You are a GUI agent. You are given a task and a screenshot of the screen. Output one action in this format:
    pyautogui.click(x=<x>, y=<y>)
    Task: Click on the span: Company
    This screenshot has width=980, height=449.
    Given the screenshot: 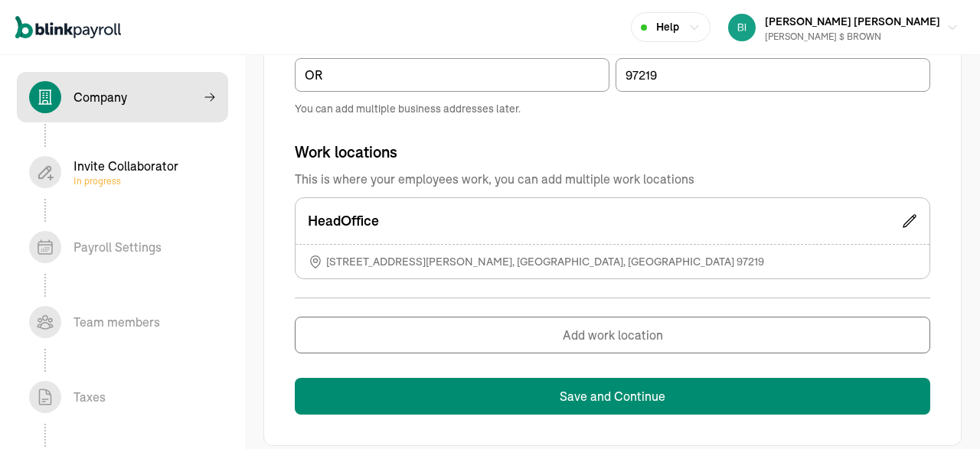 What is the action you would take?
    pyautogui.click(x=123, y=97)
    